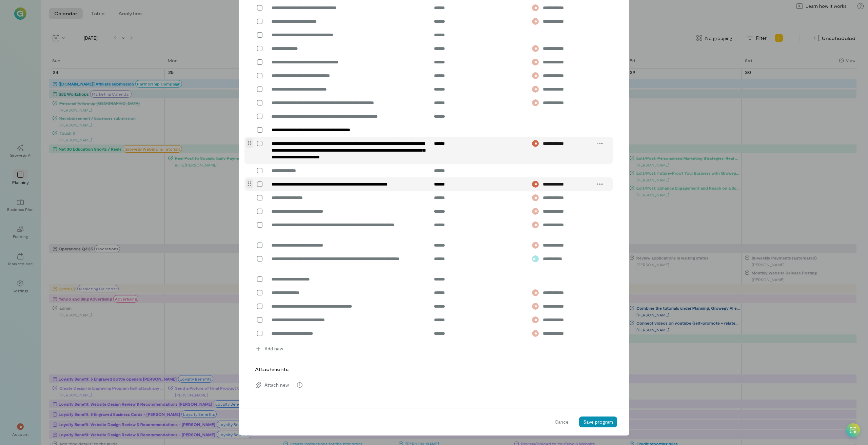 This screenshot has height=445, width=868. I want to click on span: Add new, so click(273, 348).